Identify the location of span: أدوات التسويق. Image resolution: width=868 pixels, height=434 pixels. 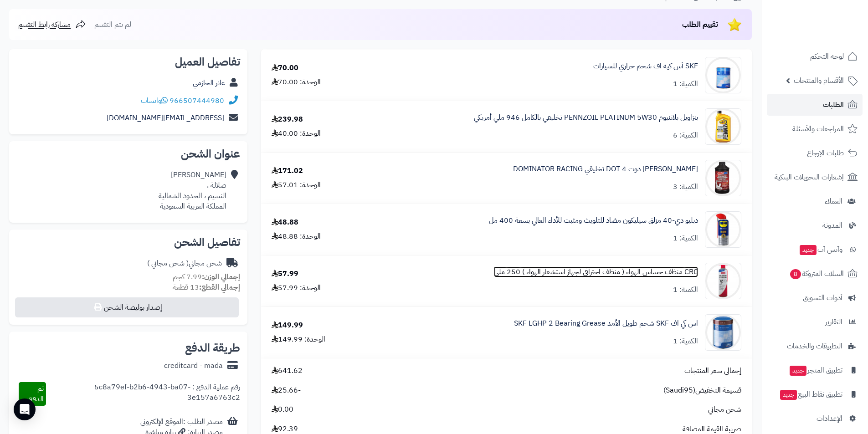
(822, 298).